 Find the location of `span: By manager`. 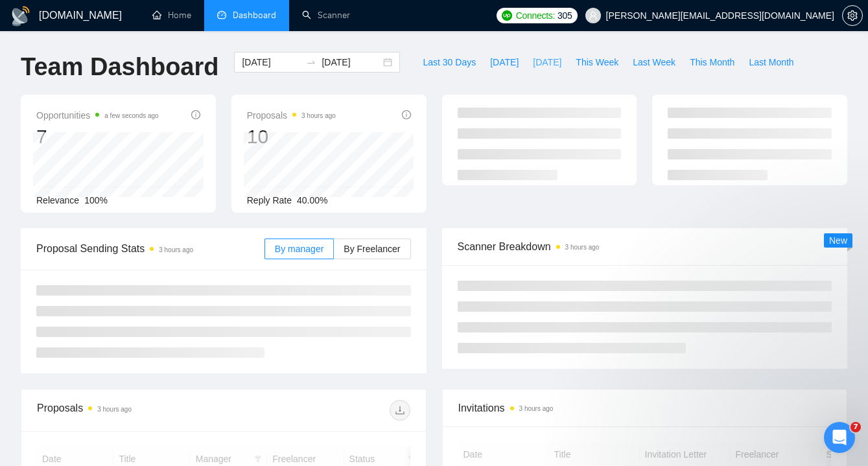

span: By manager is located at coordinates (299, 249).